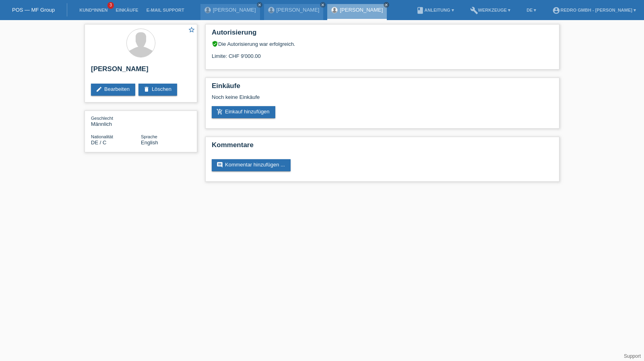  What do you see at coordinates (149, 137) in the screenshot?
I see `span: Sprache` at bounding box center [149, 137].